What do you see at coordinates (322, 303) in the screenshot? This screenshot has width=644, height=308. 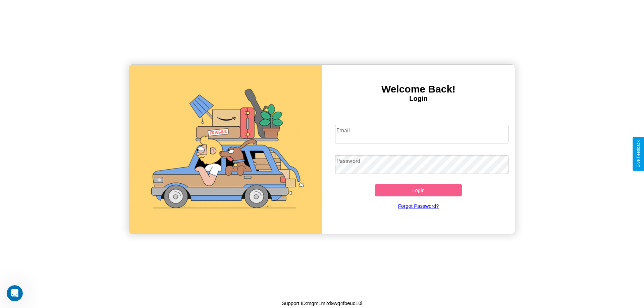 I see `p: Support ID: mgm1m2d9wq4fbeud10i` at bounding box center [322, 303].